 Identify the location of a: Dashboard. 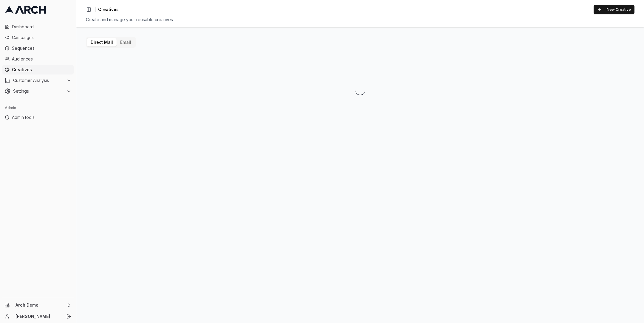
(38, 27).